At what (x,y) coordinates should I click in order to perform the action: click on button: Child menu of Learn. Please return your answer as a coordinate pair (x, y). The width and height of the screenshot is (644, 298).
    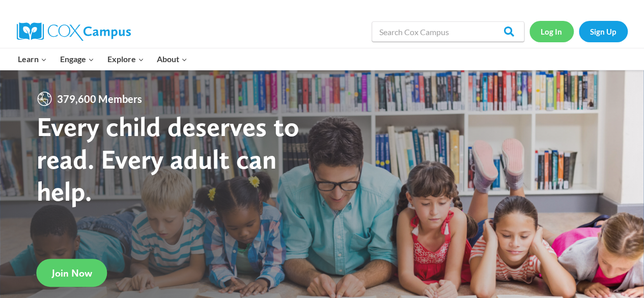
    Looking at the image, I should click on (33, 59).